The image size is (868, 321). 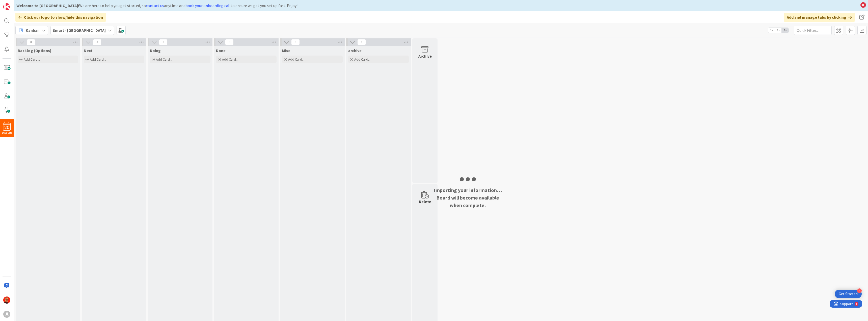 What do you see at coordinates (779, 30) in the screenshot?
I see `span: 2x` at bounding box center [779, 30].